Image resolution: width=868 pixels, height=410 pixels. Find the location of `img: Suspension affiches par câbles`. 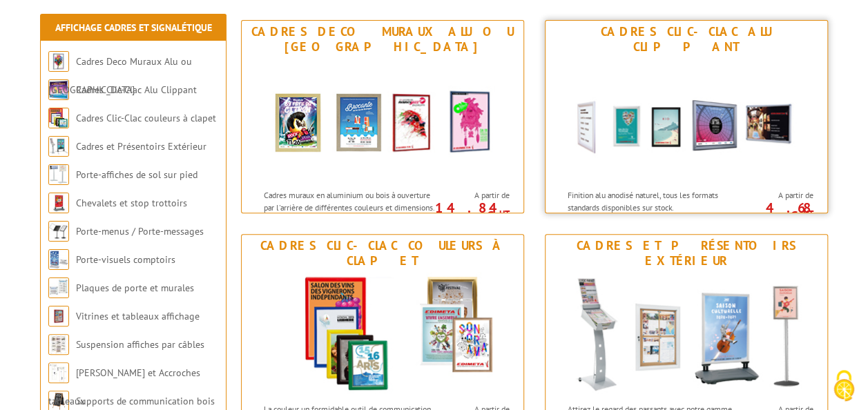

img: Suspension affiches par câbles is located at coordinates (59, 344).